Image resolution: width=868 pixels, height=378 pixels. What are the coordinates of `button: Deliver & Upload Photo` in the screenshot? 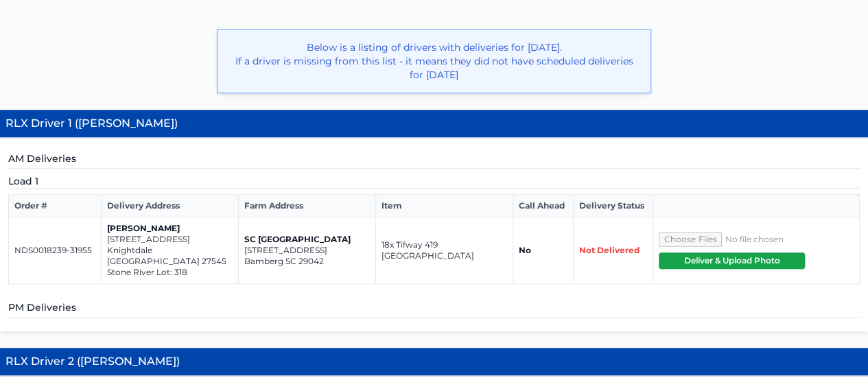 It's located at (732, 261).